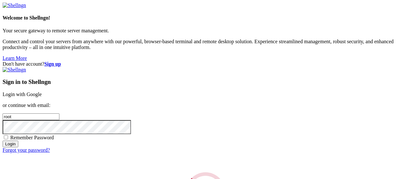 The height and width of the screenshot is (179, 411). I want to click on input: Remember Password, so click(6, 137).